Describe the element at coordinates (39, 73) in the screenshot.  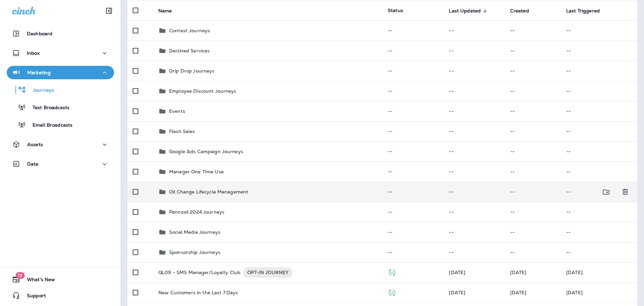
I see `p: Marketing` at that location.